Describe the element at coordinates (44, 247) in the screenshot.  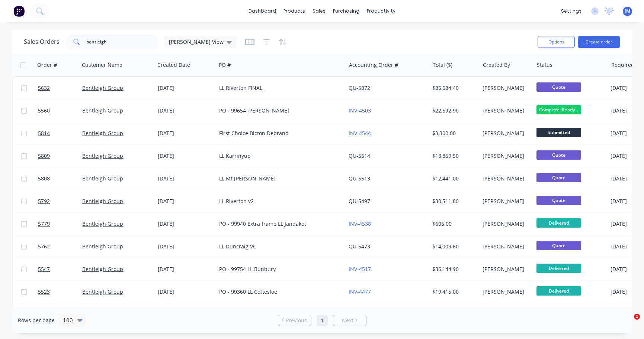
I see `span: 5762` at that location.